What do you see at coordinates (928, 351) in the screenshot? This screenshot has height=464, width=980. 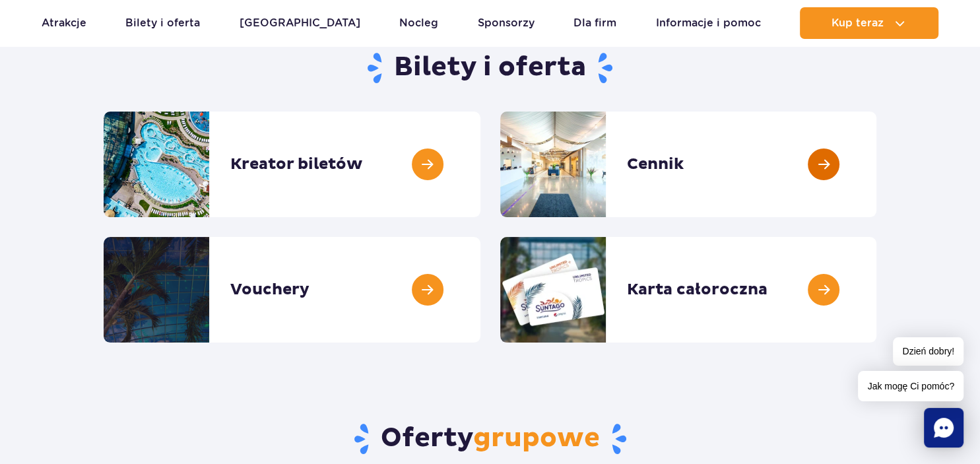 I see `span: Dzień dobry!` at bounding box center [928, 351].